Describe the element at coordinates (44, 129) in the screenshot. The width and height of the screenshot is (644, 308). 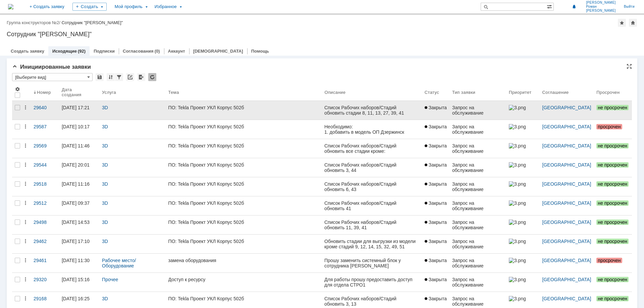
I see `a: 29587` at that location.